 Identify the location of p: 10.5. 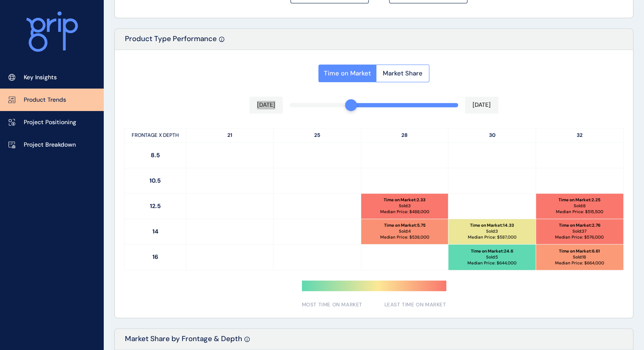
(155, 180).